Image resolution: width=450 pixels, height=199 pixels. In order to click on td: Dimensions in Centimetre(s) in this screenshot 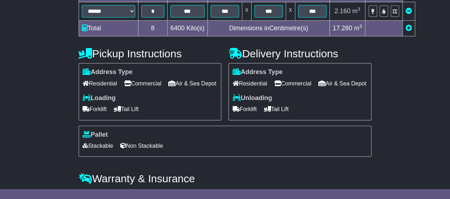, I will do `click(268, 28)`.